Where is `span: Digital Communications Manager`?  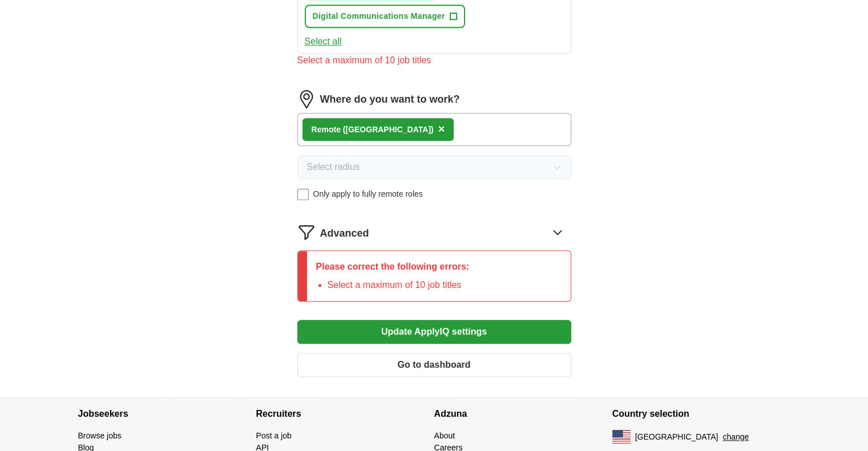
span: Digital Communications Manager is located at coordinates (379, 16).